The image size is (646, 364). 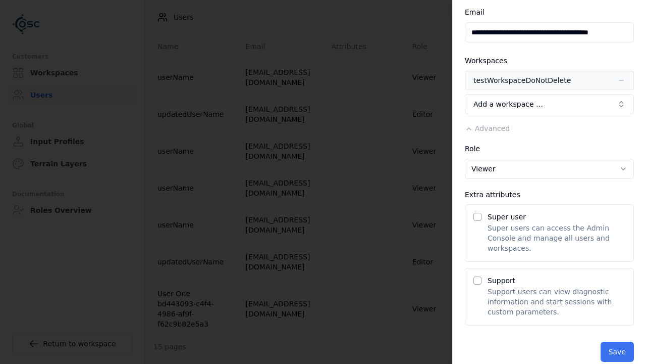 I want to click on div: testWorkspaceDoNotDelete, so click(x=522, y=80).